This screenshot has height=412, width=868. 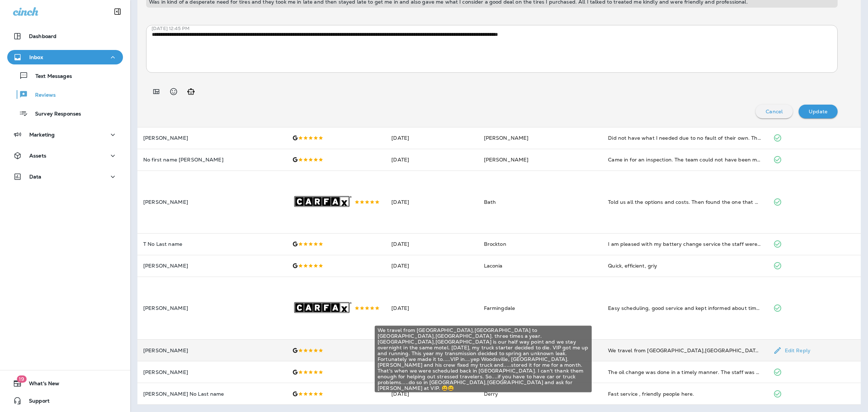 I want to click on div: Came in for an inspection. The team could not have been more courteous and professional. Sticker ..., so click(x=685, y=159).